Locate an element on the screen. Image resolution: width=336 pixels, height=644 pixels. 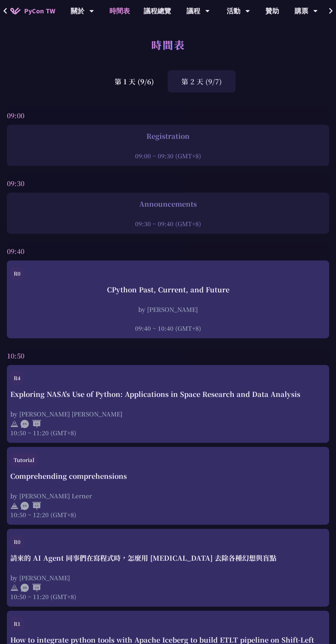
div: Announcements is located at coordinates (168, 203).